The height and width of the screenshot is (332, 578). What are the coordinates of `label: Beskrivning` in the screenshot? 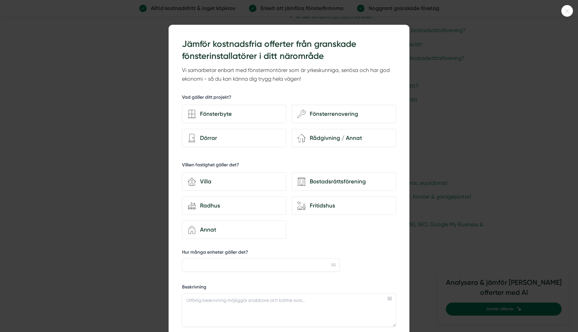 It's located at (289, 288).